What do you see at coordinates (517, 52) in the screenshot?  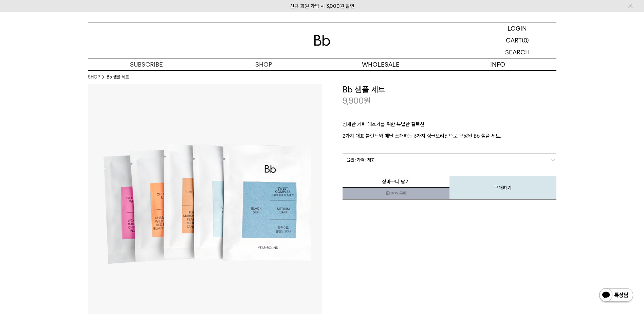 I see `p: SEARCH` at bounding box center [517, 52].